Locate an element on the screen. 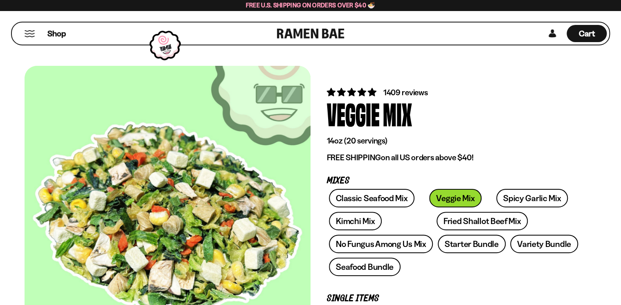  strong: FREE SHIPPING is located at coordinates (354, 158).